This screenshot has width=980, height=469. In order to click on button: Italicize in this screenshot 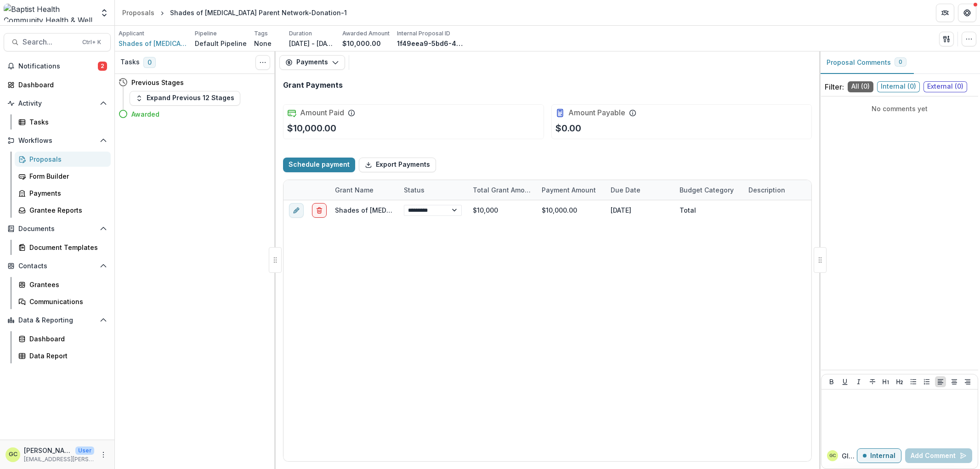, I will do `click(859, 382)`.